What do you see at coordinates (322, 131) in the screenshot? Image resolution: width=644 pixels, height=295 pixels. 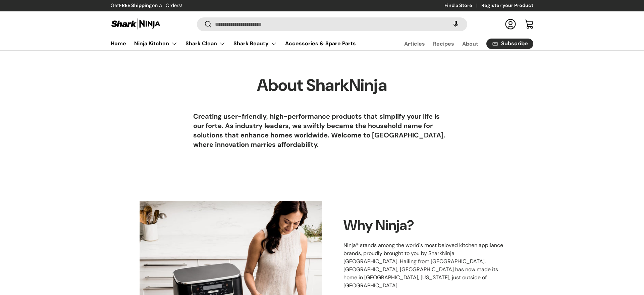 I see `h6: Creating user-friendly, high-performance products that simplify your life is our forte. As indust...` at bounding box center [322, 131].